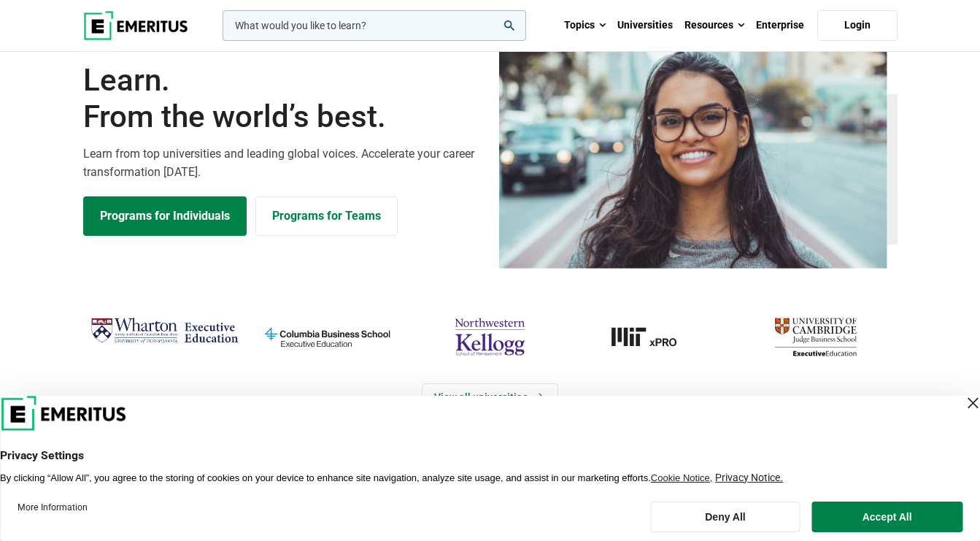 The width and height of the screenshot is (980, 541). What do you see at coordinates (652, 337) in the screenshot?
I see `img: MIT xPRO` at bounding box center [652, 337].